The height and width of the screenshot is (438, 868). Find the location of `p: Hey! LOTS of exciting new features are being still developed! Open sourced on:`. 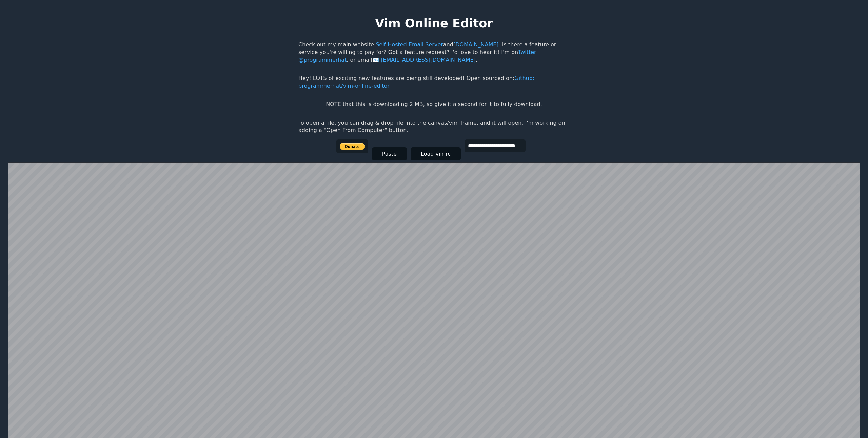

p: Hey! LOTS of exciting new features are being still developed! Open sourced on: is located at coordinates (434, 82).